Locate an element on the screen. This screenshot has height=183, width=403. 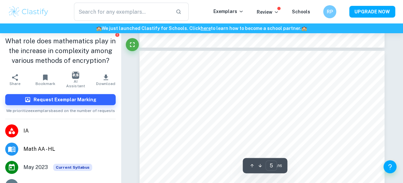
span: IA is located at coordinates (69, 131).